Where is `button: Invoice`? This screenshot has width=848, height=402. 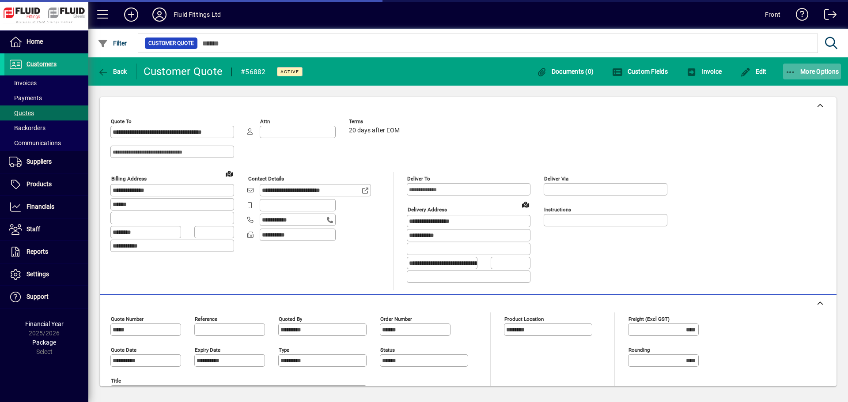
button: Invoice is located at coordinates (704, 72).